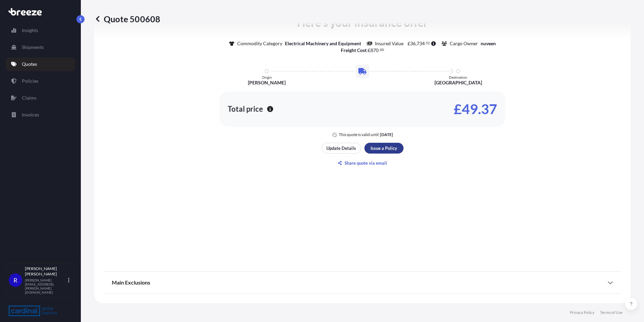 The width and height of the screenshot is (644, 322). I want to click on p: Origin, so click(267, 77).